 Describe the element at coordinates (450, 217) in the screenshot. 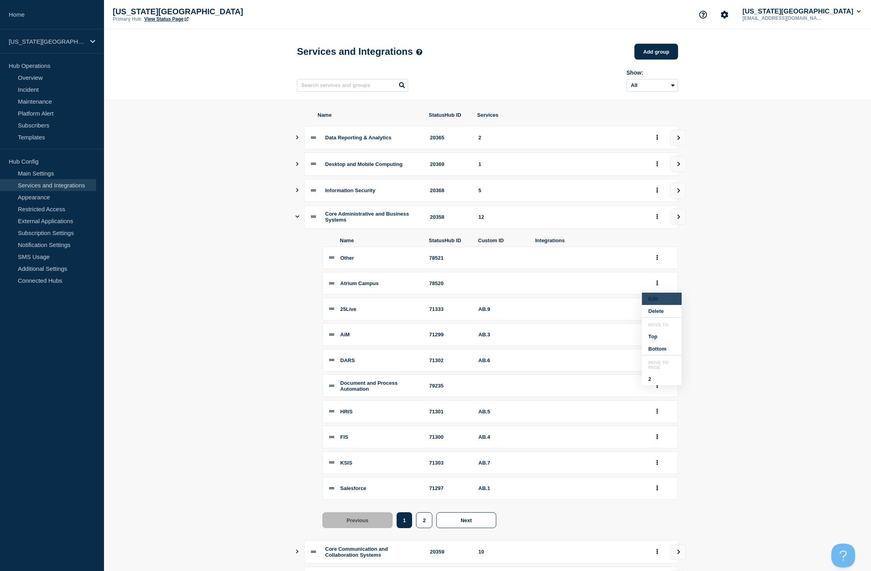

I see `div: 20358` at that location.